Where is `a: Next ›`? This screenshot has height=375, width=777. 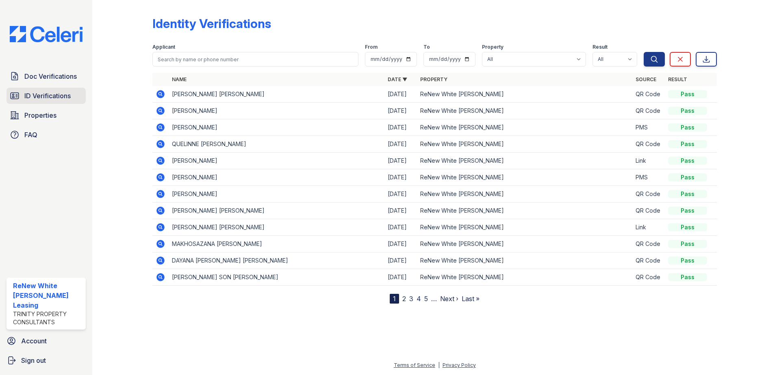
a: Next › is located at coordinates (449, 299).